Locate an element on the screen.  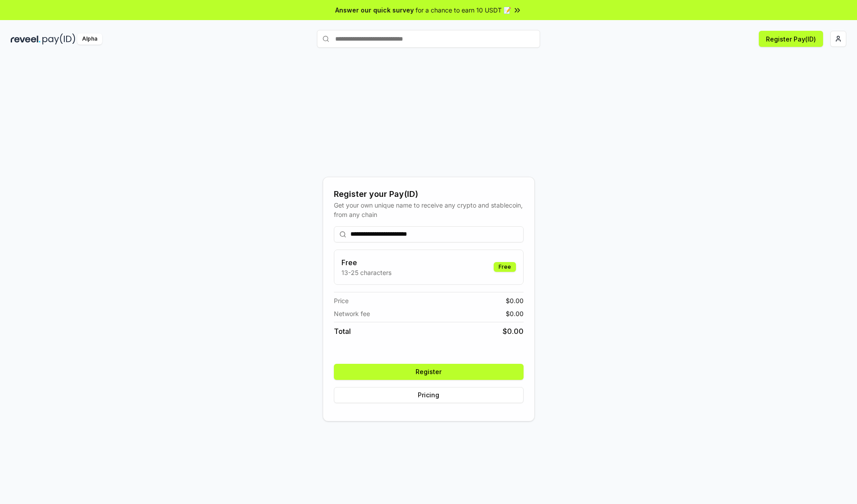
span: Answer our quick survey is located at coordinates (375, 10).